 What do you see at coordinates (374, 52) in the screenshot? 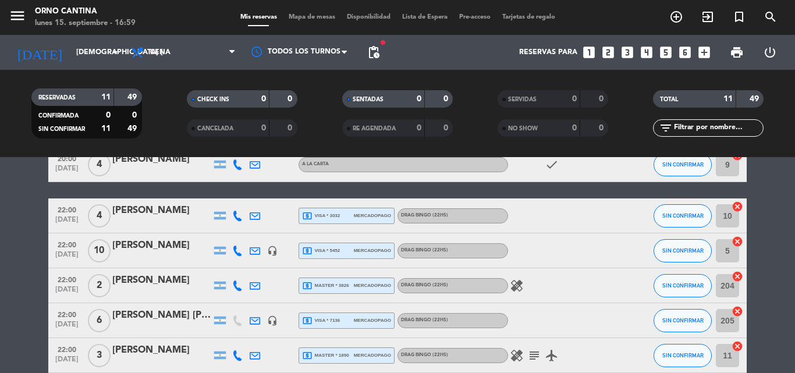
I see `span: pending_actions` at bounding box center [374, 52].